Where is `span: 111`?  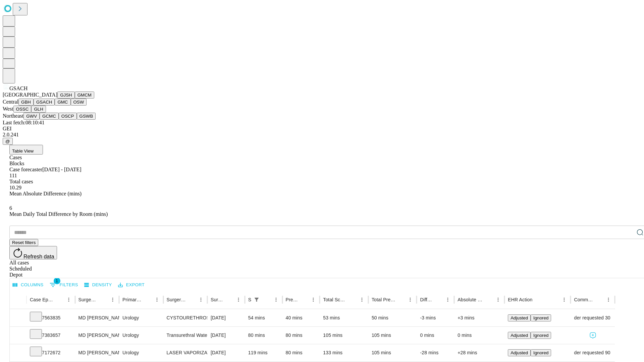 span: 111 is located at coordinates (13, 175).